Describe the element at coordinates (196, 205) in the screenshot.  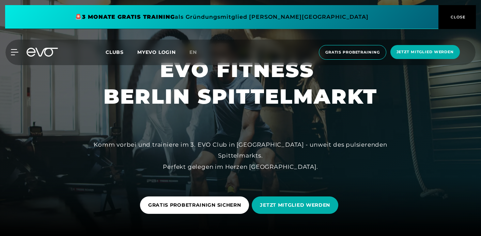
I see `a: GRATIS PROBETRAINIGN SICHERN` at that location.